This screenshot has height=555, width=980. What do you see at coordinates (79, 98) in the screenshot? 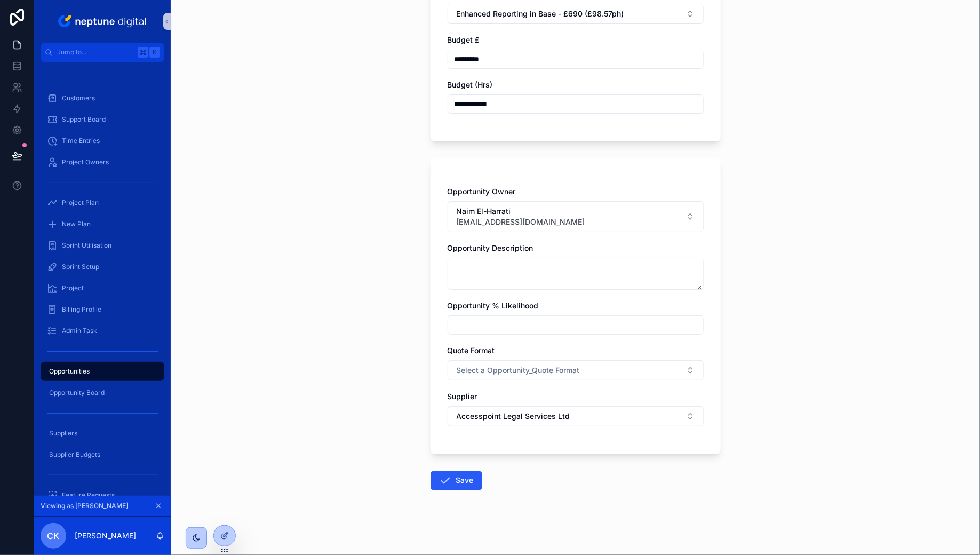
I see `span: Customers` at bounding box center [79, 98].